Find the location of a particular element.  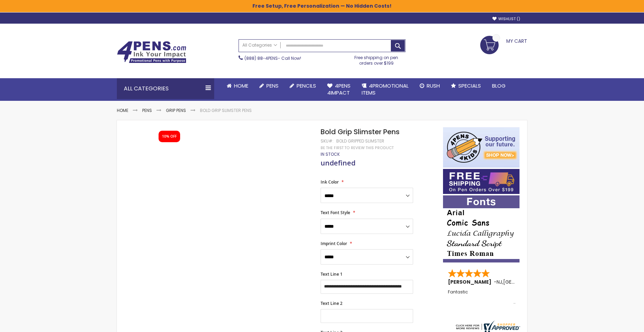

img: font-personalization-examples is located at coordinates (482, 228).